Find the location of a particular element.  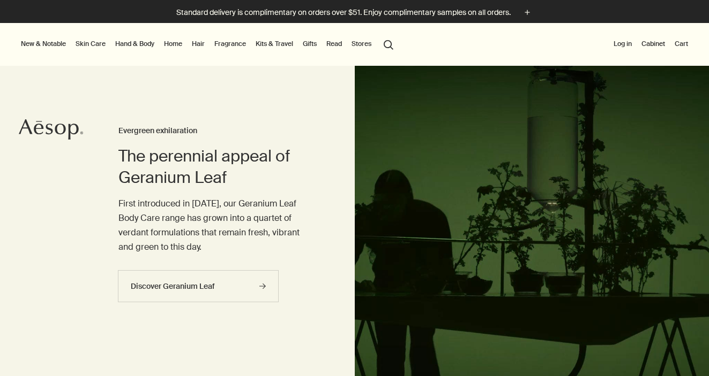

a: Gifts is located at coordinates (310, 44).